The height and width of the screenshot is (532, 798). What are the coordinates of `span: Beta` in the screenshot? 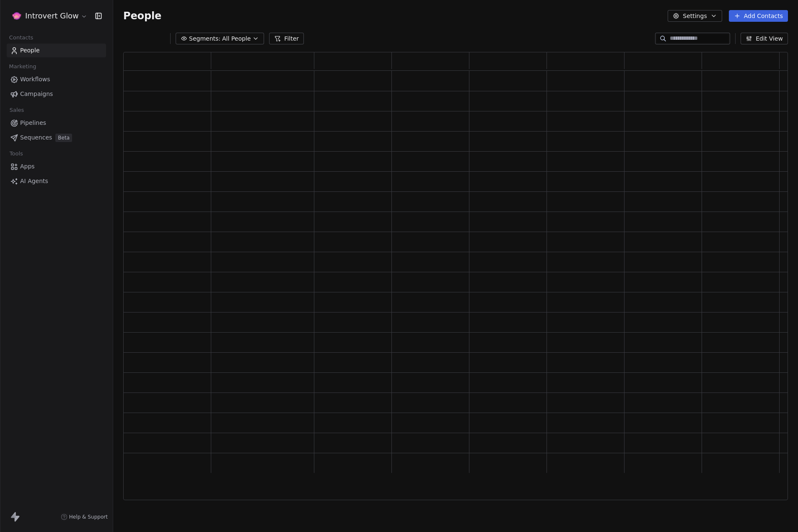 It's located at (64, 138).